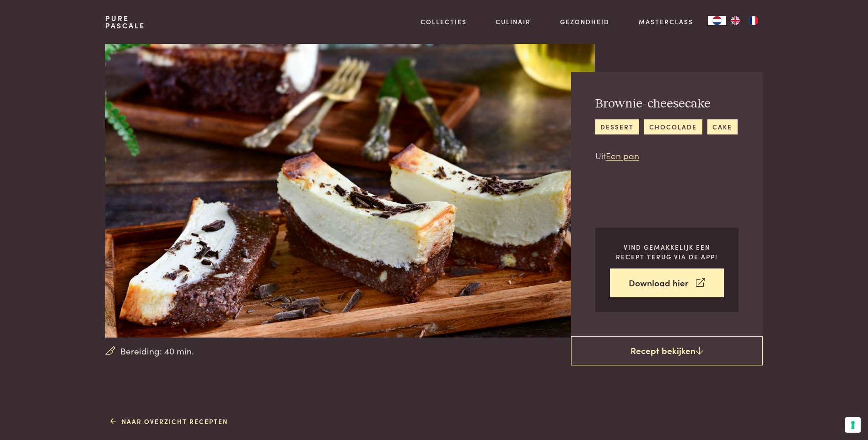 This screenshot has height=440, width=868. I want to click on a: Masterclass, so click(666, 22).